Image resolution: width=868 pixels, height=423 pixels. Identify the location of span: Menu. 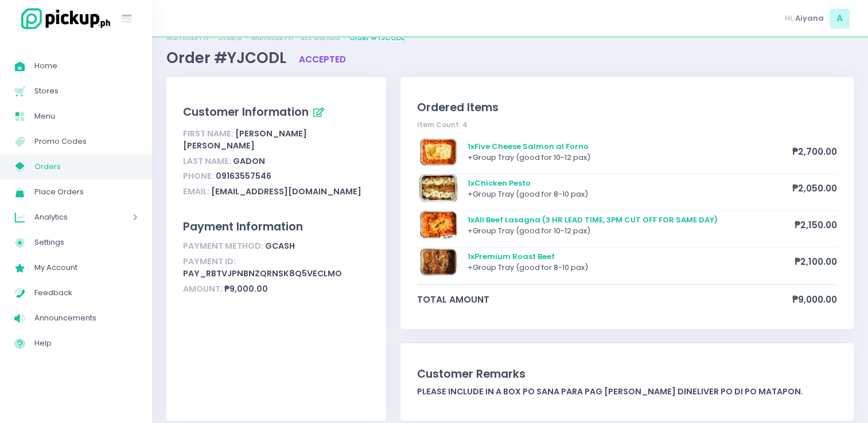
(86, 116).